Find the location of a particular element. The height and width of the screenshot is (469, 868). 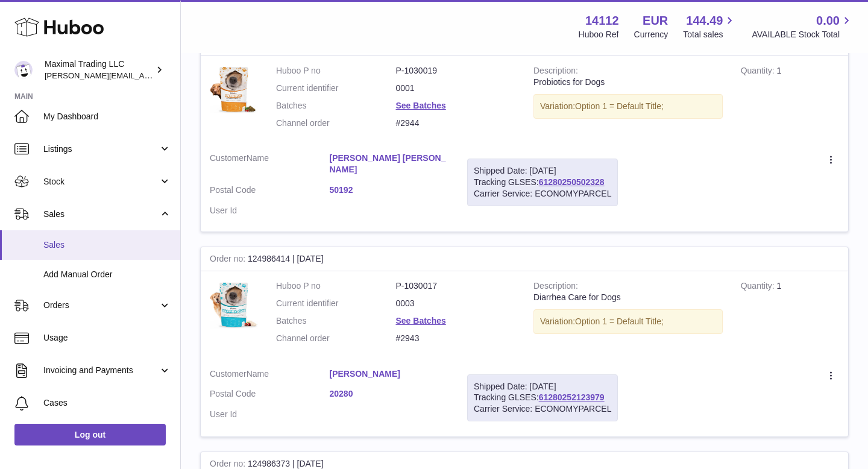

span: Total sales is located at coordinates (709, 34).